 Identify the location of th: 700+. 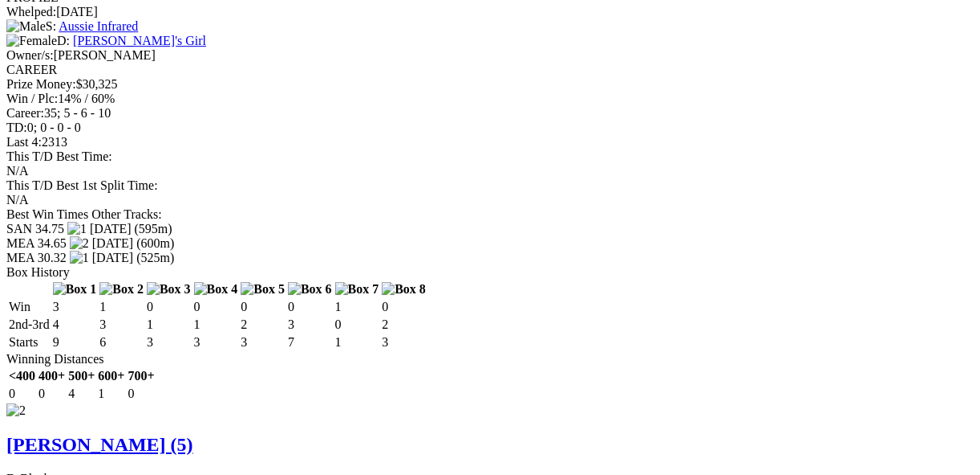
(141, 376).